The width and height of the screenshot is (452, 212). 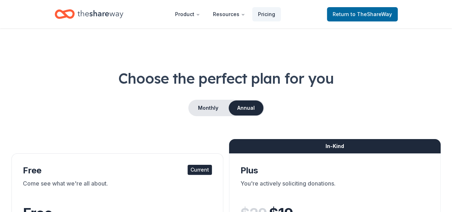 What do you see at coordinates (267, 14) in the screenshot?
I see `a: Pricing` at bounding box center [267, 14].